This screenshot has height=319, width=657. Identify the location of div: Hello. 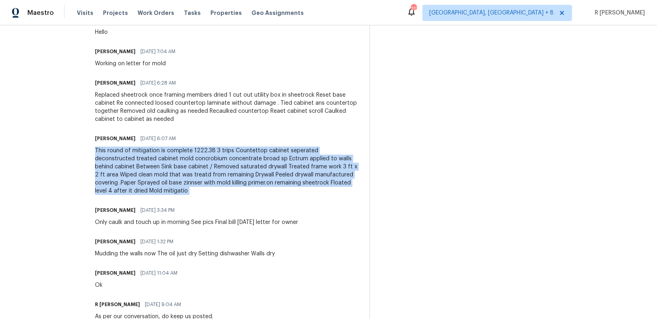
(138, 32).